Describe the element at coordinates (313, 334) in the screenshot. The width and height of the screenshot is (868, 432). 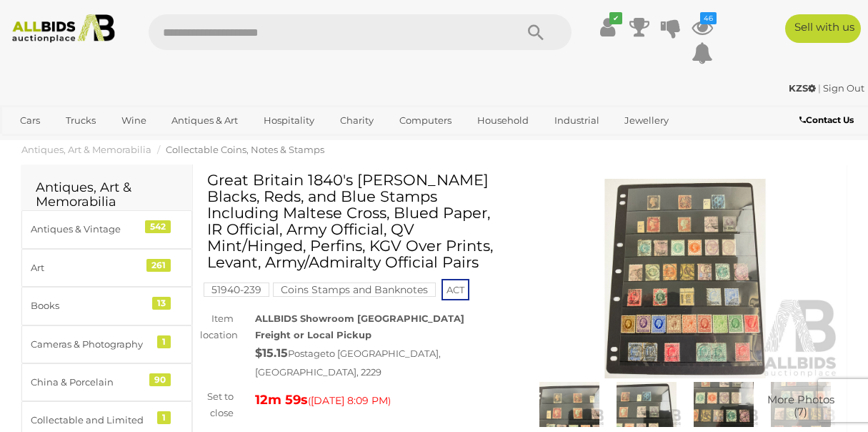
I see `strong: Freight or Local Pickup` at that location.